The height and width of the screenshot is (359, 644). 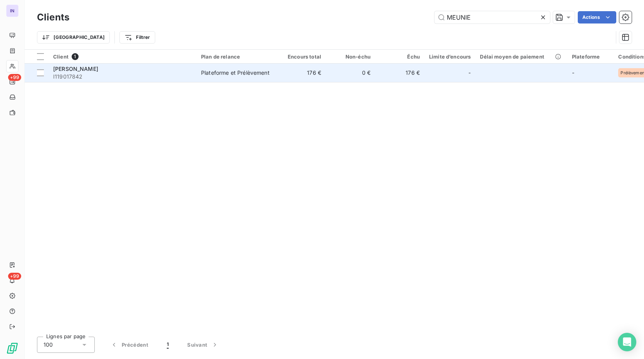 I want to click on div: Open Intercom Messenger, so click(x=627, y=342).